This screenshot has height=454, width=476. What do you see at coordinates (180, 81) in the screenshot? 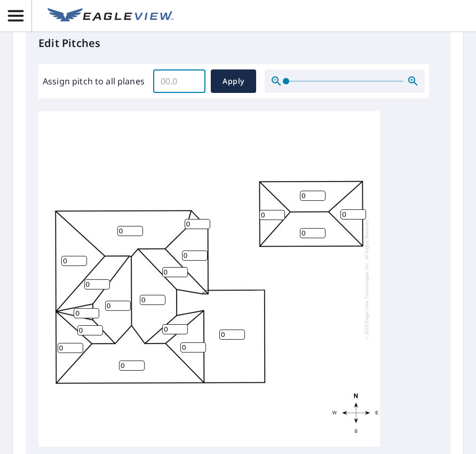
I see `input: 00.0` at bounding box center [180, 81].